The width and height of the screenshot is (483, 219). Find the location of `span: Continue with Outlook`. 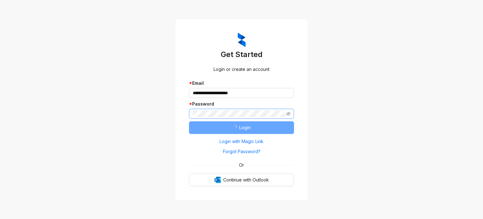

span: Continue with Outlook is located at coordinates (246, 180).